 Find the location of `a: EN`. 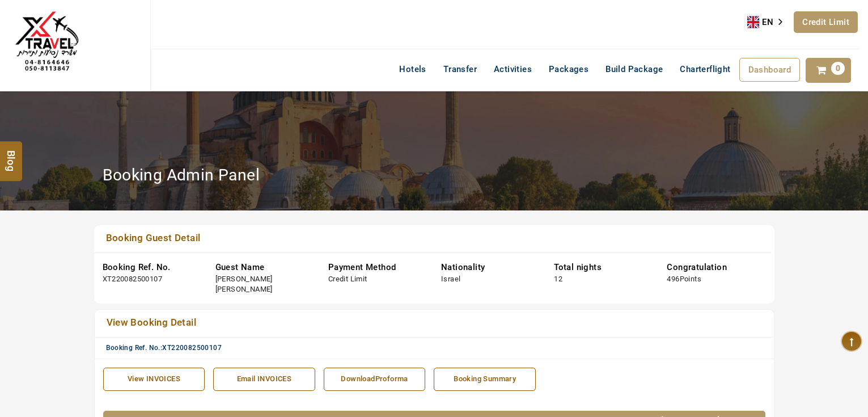

a: EN is located at coordinates (769, 22).